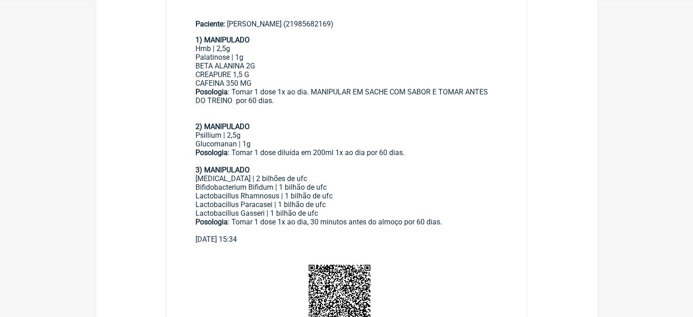 The width and height of the screenshot is (693, 317). I want to click on div: : Tomar 1 dose diluída em 200ml 1x ao dia por 60 dias., so click(347, 157).